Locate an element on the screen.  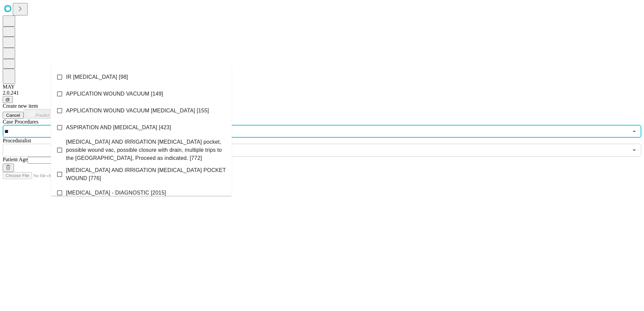
span: APPLICATION WOUND VACUUM [149] is located at coordinates (115, 94).